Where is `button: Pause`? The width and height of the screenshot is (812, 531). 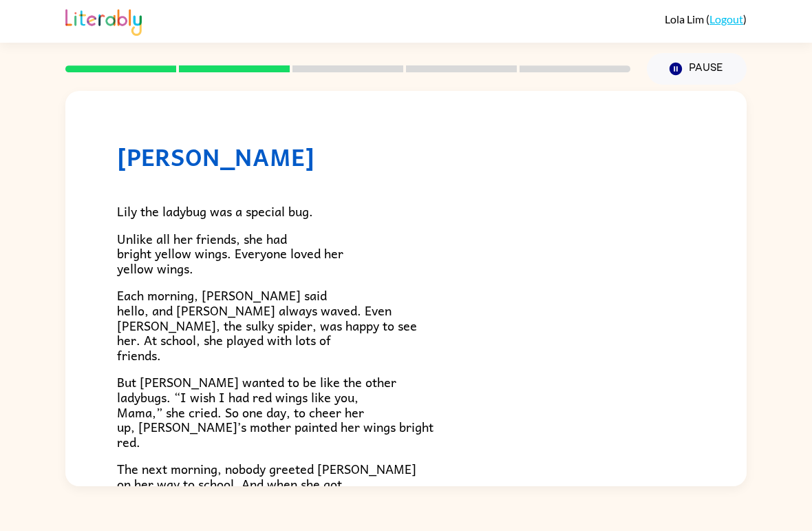
button: Pause is located at coordinates (696, 69).